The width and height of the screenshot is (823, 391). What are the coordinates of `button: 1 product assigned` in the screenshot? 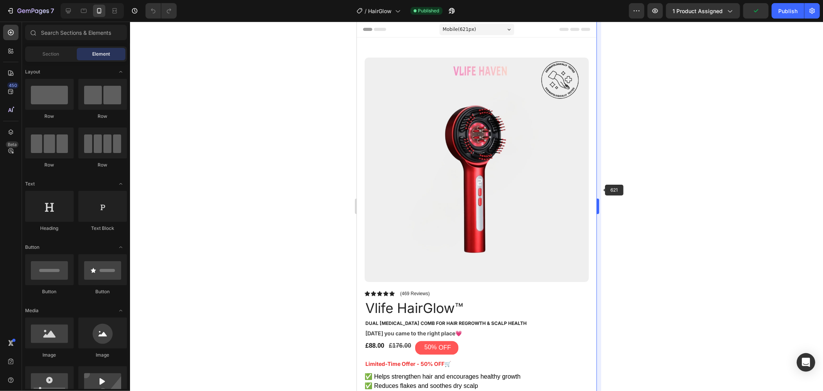 It's located at (703, 11).